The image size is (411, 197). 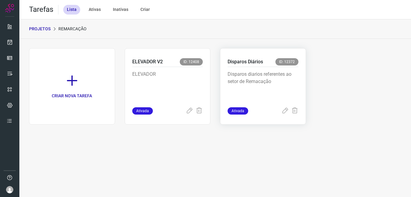 What do you see at coordinates (245, 62) in the screenshot?
I see `p: Disparos Diários` at bounding box center [245, 62].